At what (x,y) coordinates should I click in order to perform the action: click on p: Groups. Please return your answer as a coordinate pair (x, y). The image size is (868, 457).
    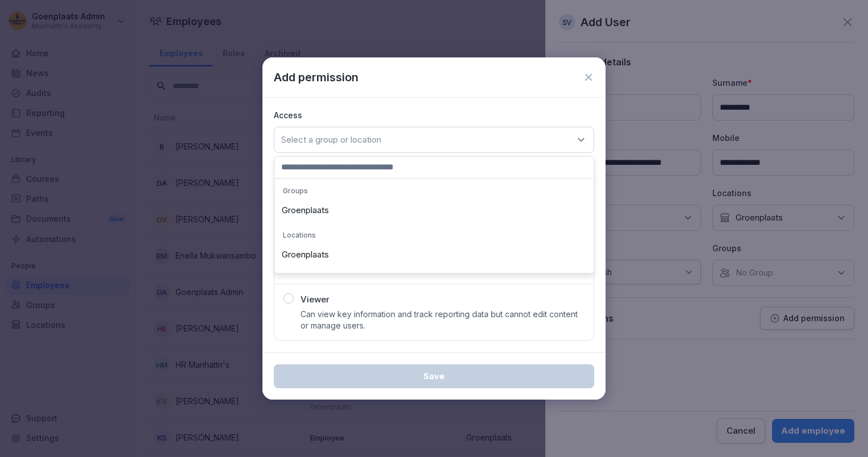
    Looking at the image, I should click on (434, 191).